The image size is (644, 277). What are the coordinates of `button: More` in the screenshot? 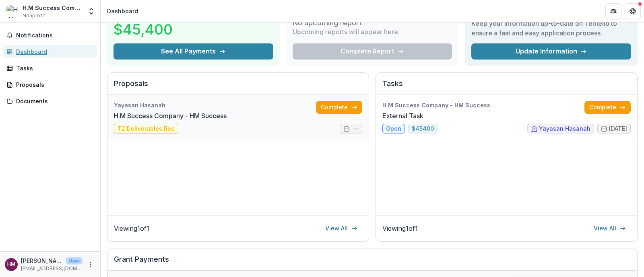 It's located at (91, 265).